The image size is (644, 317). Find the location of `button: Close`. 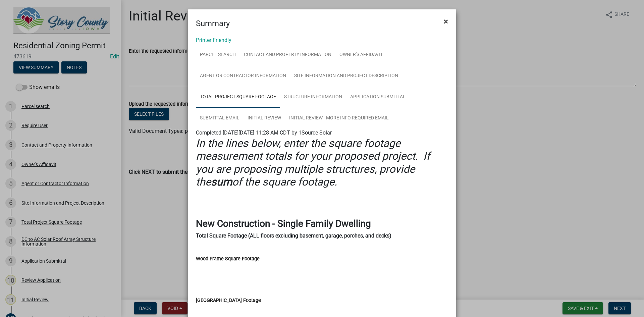

button: Close is located at coordinates (446, 21).